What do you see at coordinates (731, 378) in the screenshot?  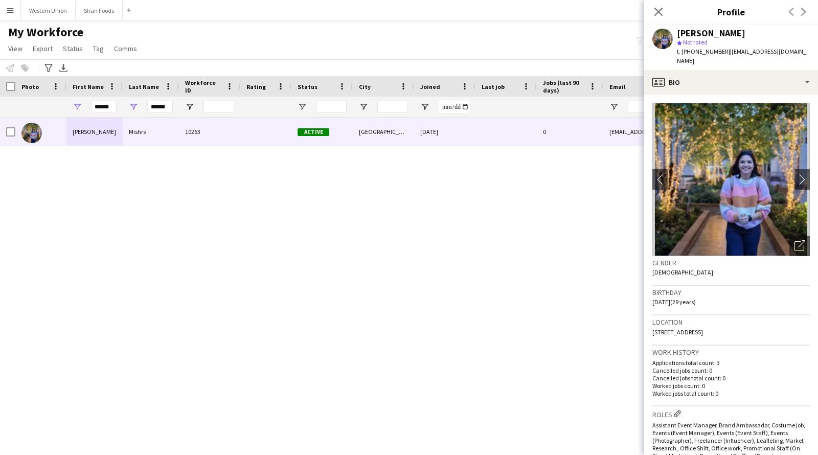 I see `p: Cancelled jobs total count: 0` at bounding box center [731, 378].